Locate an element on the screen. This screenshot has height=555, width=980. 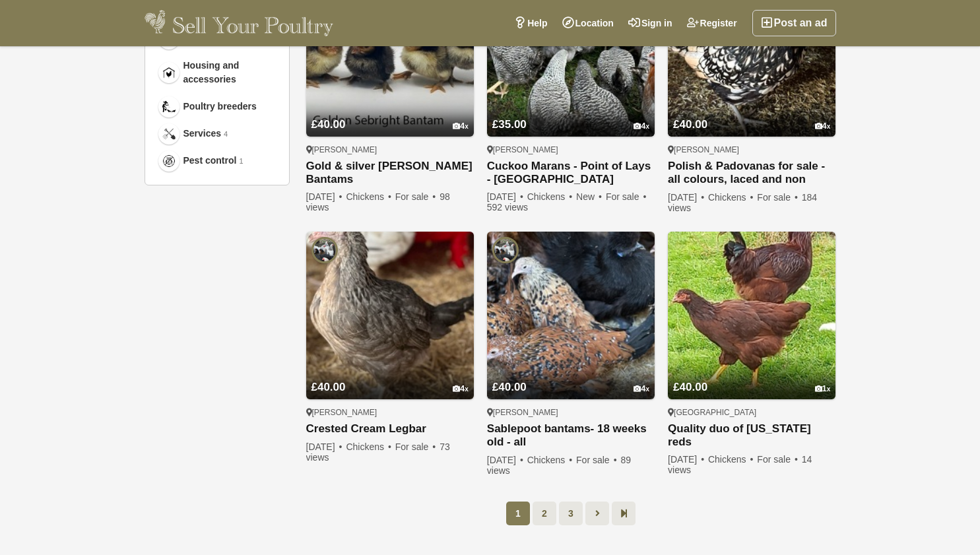
span: Pest control is located at coordinates (210, 160).